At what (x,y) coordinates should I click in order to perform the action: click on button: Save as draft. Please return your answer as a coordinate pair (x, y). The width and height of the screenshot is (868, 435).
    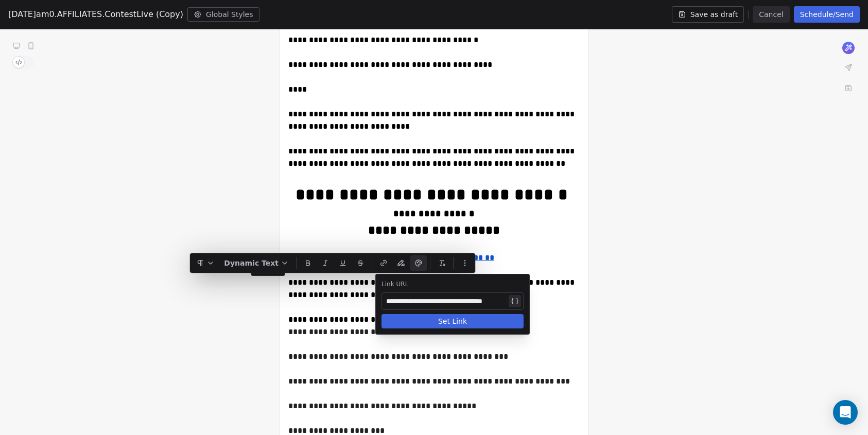
    Looking at the image, I should click on (708, 14).